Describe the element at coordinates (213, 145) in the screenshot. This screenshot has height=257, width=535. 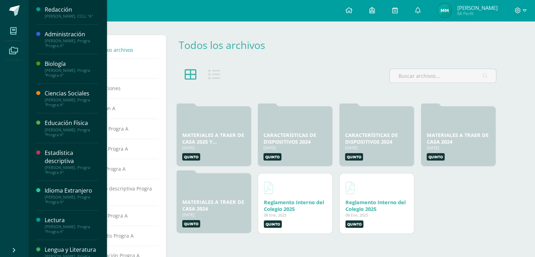
I see `a: MATERIALES A TRAER DE CASA 2025 Y CARACTERÍSTICAS DE DISPOSITIVOS` at that location.